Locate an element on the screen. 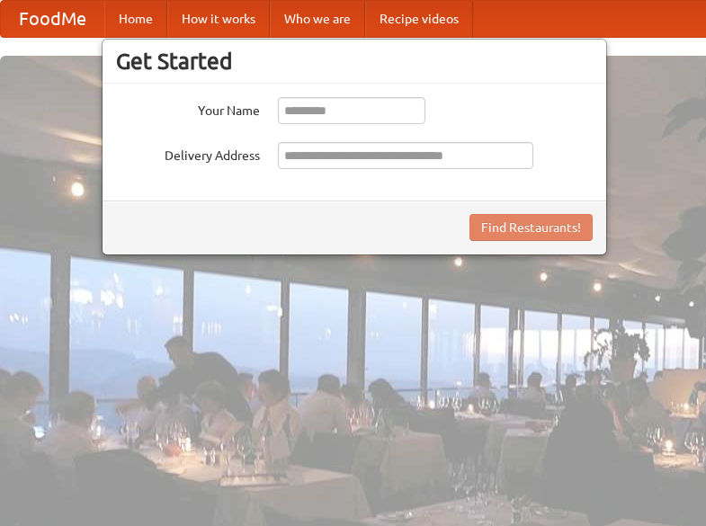  a: Home is located at coordinates (136, 19).